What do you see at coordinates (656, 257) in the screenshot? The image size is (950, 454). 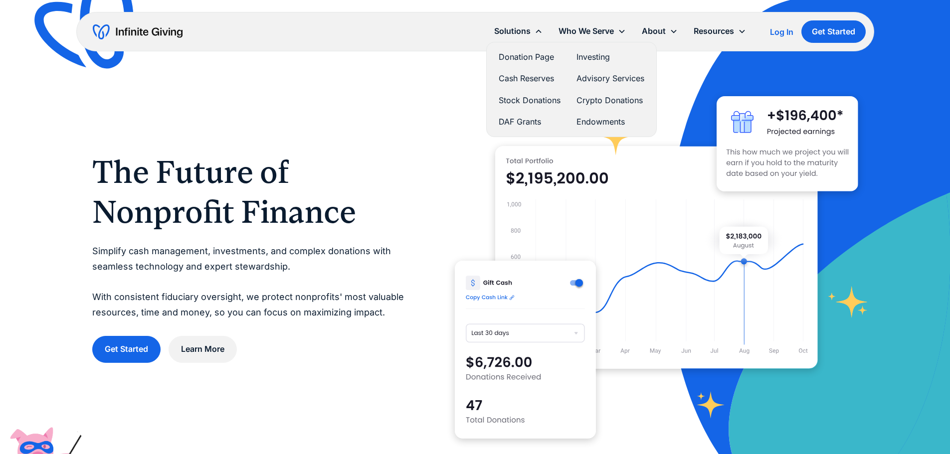 I see `img: nonprofit donation platform` at bounding box center [656, 257].